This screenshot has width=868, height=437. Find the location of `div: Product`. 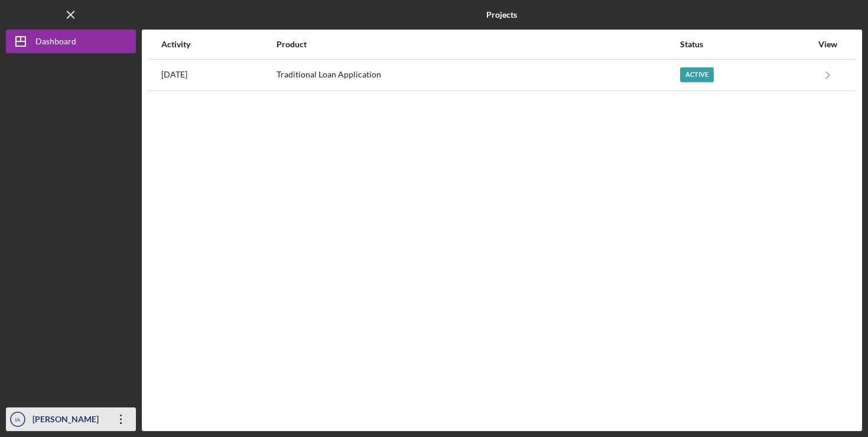

div: Product is located at coordinates (478, 44).